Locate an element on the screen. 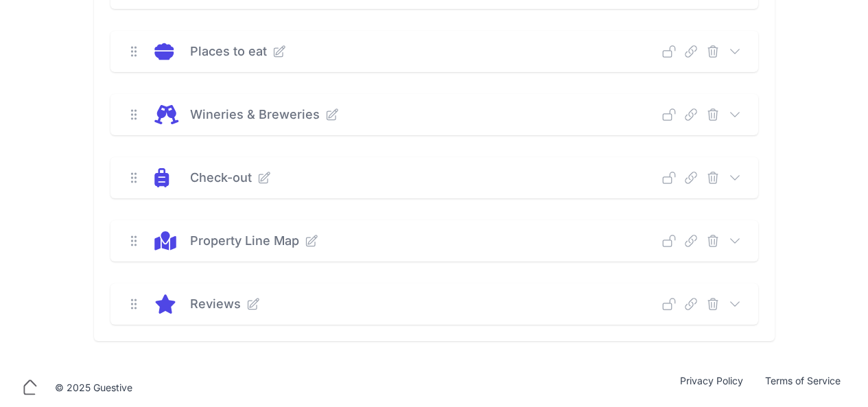 This screenshot has width=868, height=407. div: © 2025 Guestive is located at coordinates (93, 388).